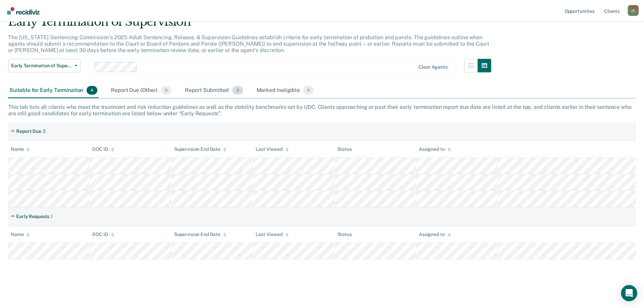 The image size is (644, 308). Describe the element at coordinates (237, 90) in the screenshot. I see `span: 2` at that location.